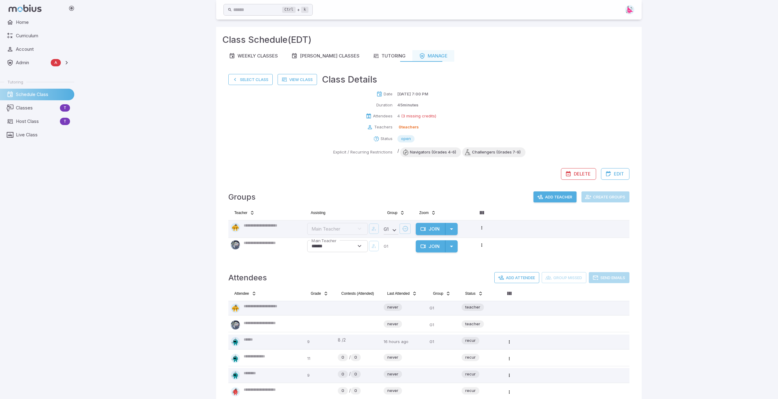 The width and height of the screenshot is (778, 399). What do you see at coordinates (246, 294) in the screenshot?
I see `button: Attendee` at bounding box center [246, 294].